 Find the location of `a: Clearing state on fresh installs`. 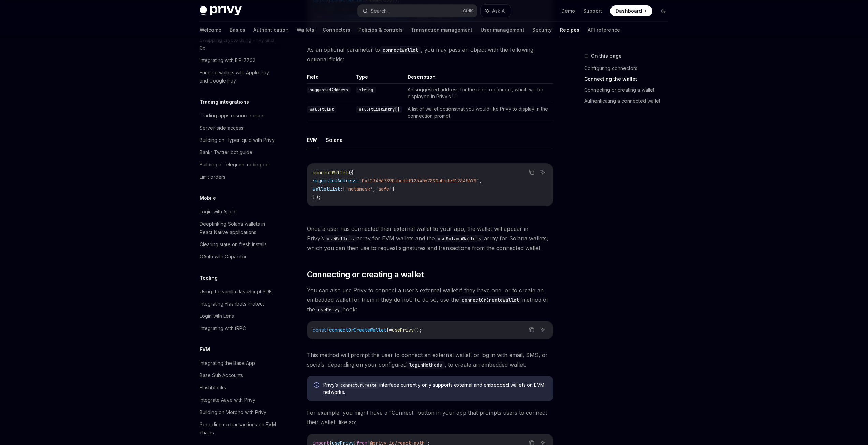

a: Clearing state on fresh installs is located at coordinates (238, 244).